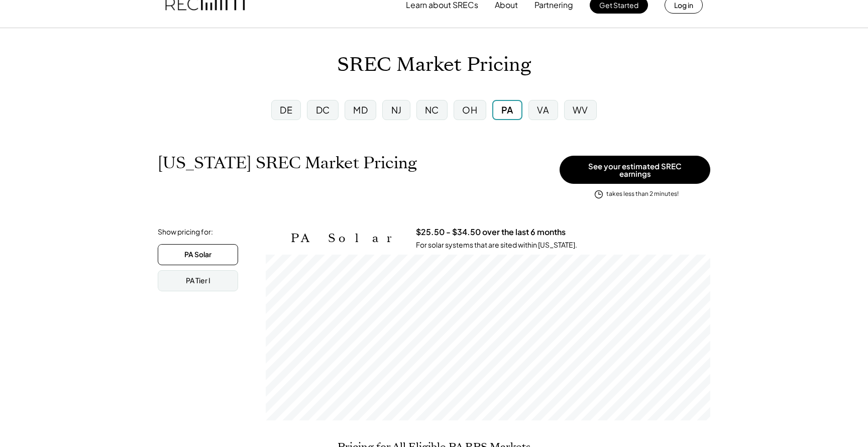  Describe the element at coordinates (197, 254) in the screenshot. I see `div: PA Solar` at that location.